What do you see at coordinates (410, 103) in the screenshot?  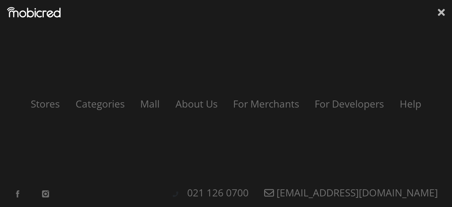 I see `a: Help` at bounding box center [410, 103].